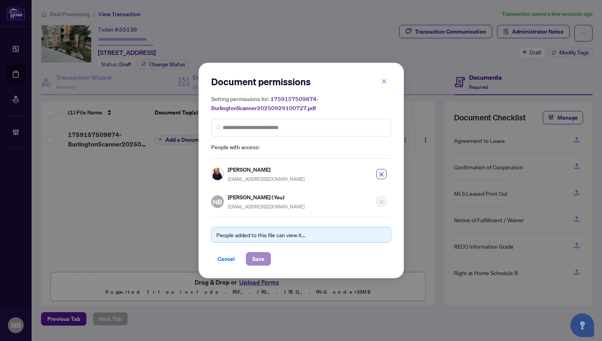 This screenshot has height=341, width=602. Describe the element at coordinates (217, 202) in the screenshot. I see `span: NB` at that location.